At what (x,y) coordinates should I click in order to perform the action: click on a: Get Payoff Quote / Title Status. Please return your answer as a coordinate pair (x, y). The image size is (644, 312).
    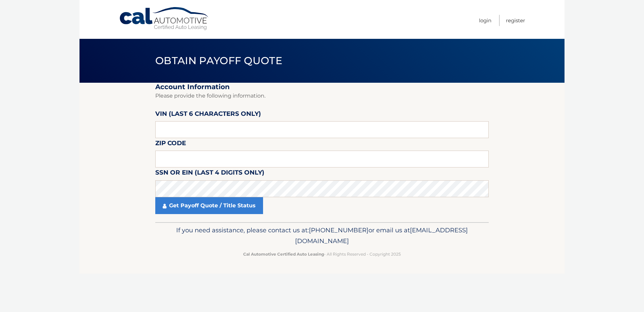
    Looking at the image, I should click on (209, 205).